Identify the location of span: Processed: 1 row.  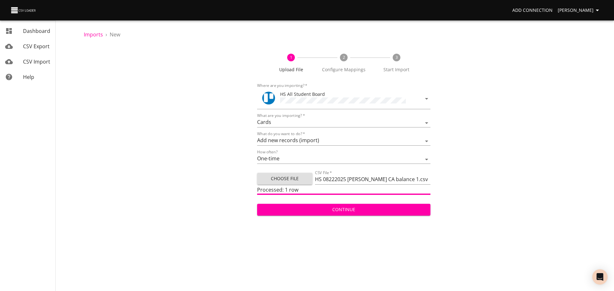
(278, 190).